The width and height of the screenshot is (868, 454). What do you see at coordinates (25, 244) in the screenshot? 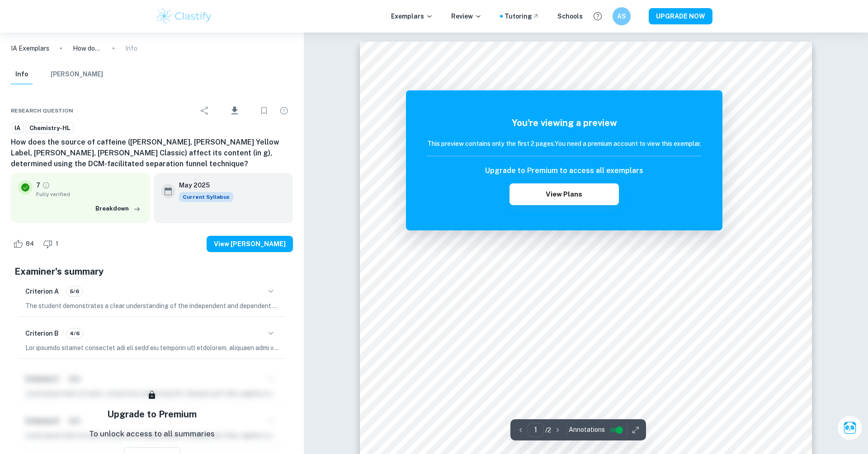
I see `div: Like` at bounding box center [25, 244].